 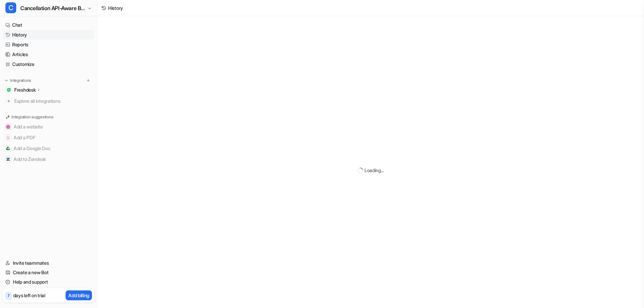 I want to click on a: Invite teammates, so click(x=48, y=263).